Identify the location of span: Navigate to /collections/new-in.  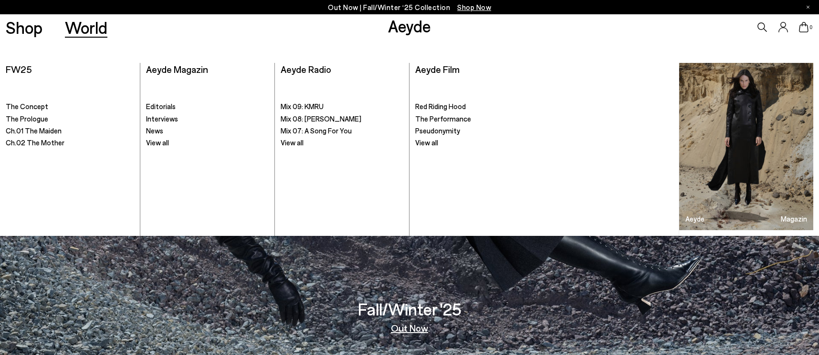
(474, 7).